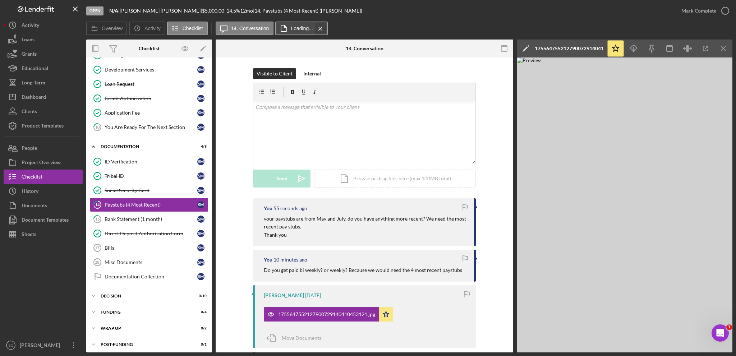  What do you see at coordinates (149, 277) in the screenshot?
I see `a: Documentation CollectionSM` at bounding box center [149, 277].